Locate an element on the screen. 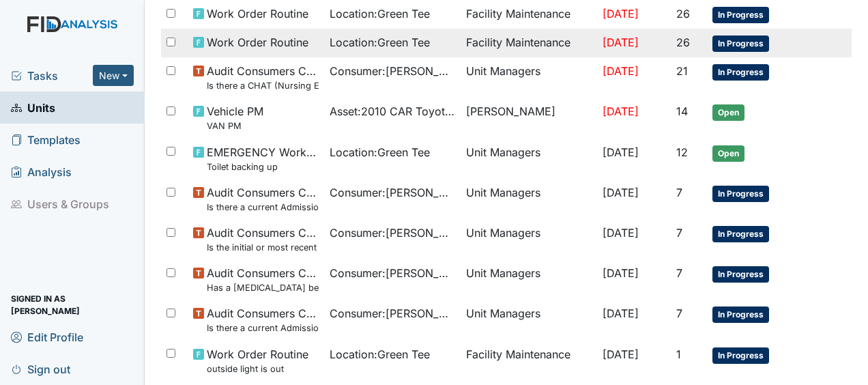  button: New is located at coordinates (113, 75).